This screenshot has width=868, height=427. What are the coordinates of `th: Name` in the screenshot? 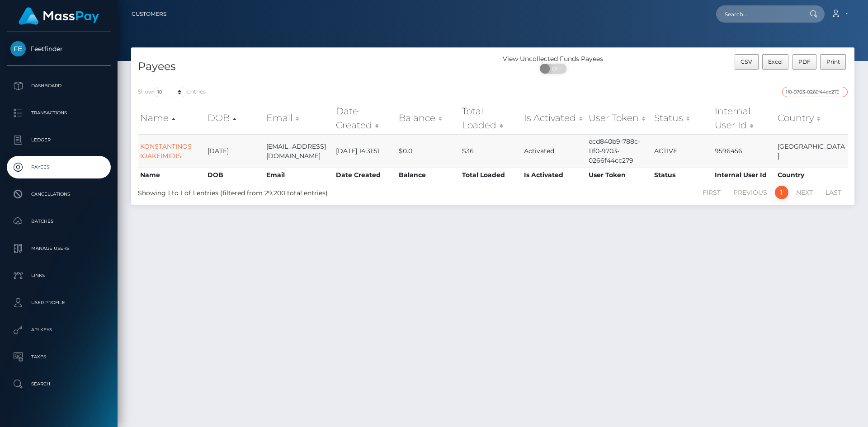 It's located at (171, 175).